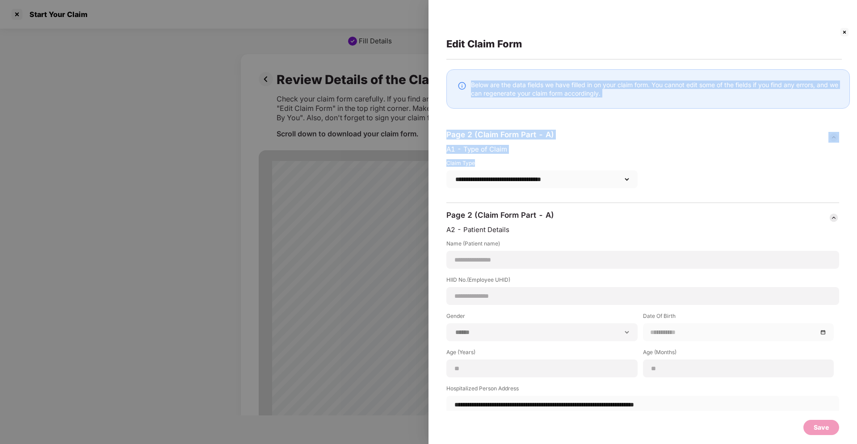  Describe the element at coordinates (642, 230) in the screenshot. I see `div: A2 - Patient Details` at that location.